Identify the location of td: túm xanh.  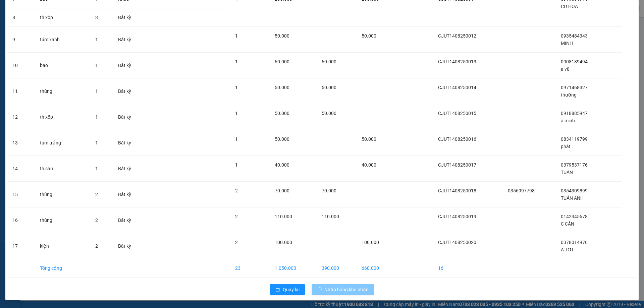
(62, 40).